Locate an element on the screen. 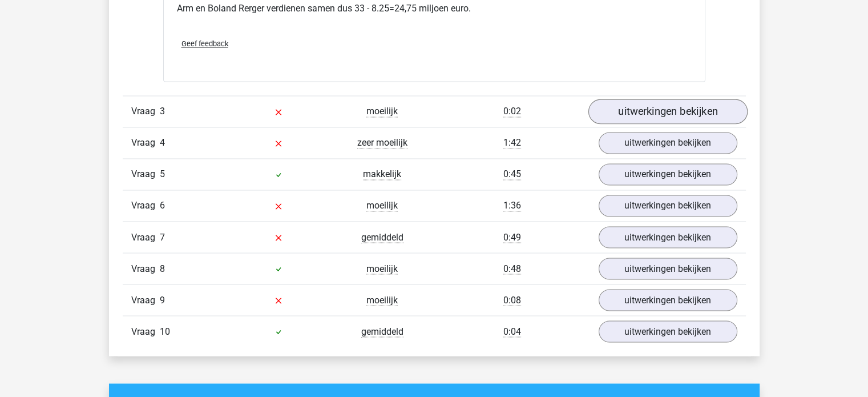  span: 1:42 is located at coordinates (511, 143).